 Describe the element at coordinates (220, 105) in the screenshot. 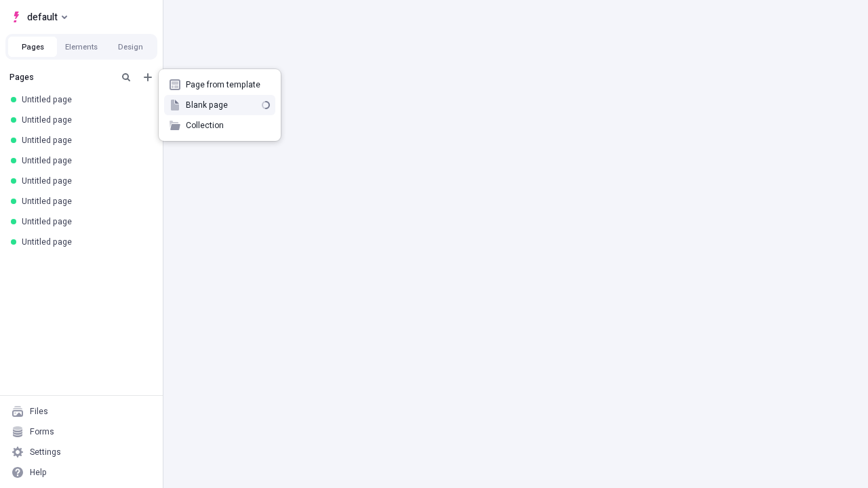

I see `div: Add new` at that location.